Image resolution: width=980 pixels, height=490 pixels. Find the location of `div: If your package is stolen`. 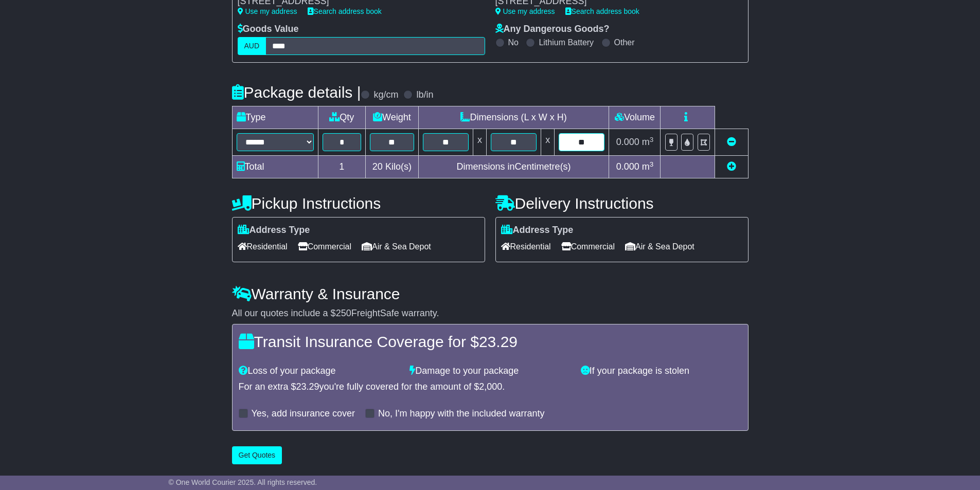

div: If your package is stolen is located at coordinates (661, 371).